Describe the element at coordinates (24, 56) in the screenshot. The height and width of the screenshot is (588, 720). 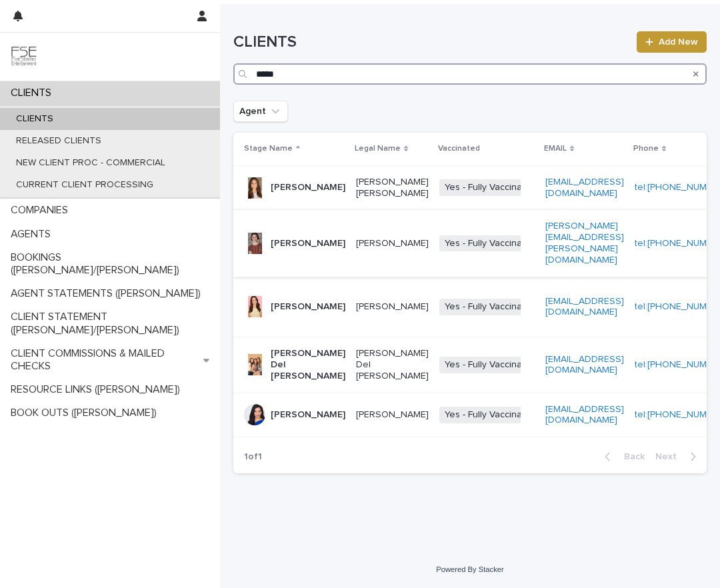
I see `img: 9JgRvJ3ETPGCJDhvPVA5` at that location.